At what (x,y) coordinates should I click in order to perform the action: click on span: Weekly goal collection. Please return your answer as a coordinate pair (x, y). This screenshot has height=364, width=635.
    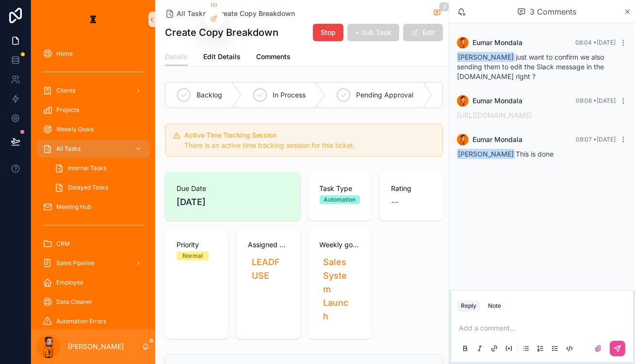
    Looking at the image, I should click on (340, 245).